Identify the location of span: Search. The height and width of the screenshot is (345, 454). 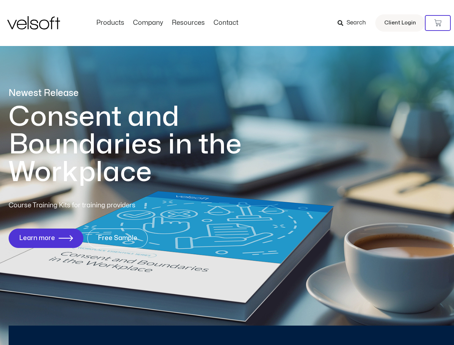
(356, 23).